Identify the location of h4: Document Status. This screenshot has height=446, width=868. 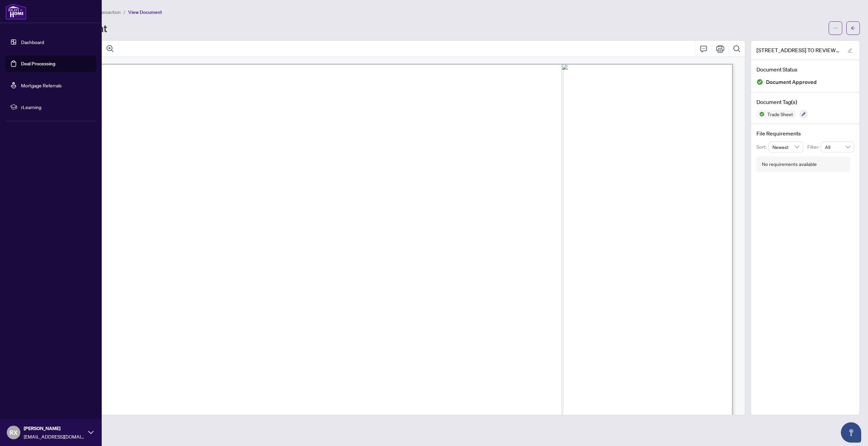
(805, 69).